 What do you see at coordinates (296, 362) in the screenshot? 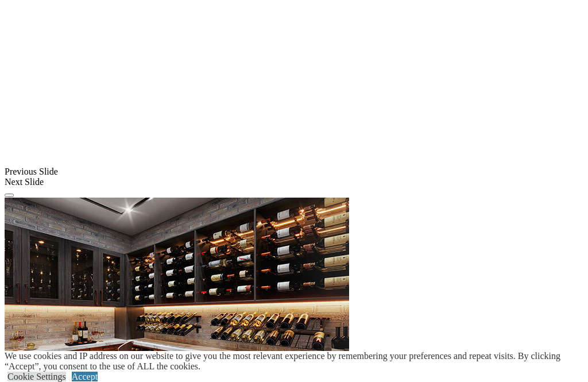
I see `div: We use cookies and IP address on our website to give you the most relevant experience by remember...` at bounding box center [296, 362].